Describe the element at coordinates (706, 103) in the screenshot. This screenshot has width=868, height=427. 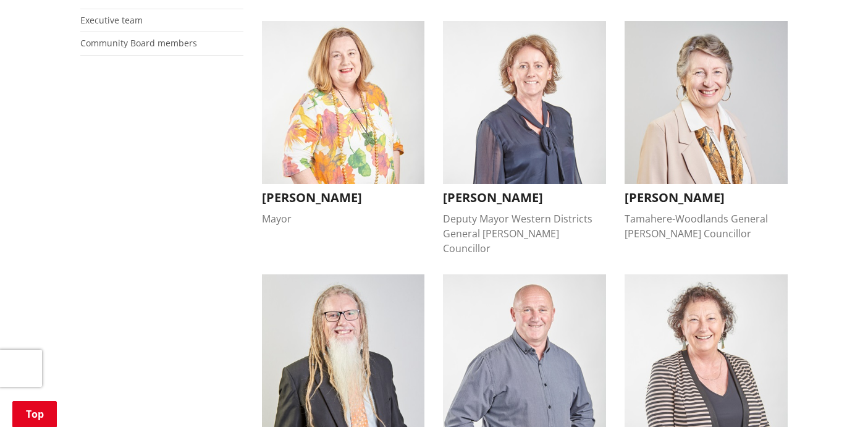
I see `img: Crystal Beavis` at that location.